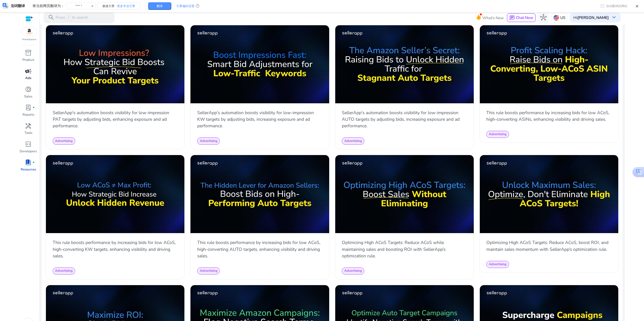 The width and height of the screenshot is (644, 321). What do you see at coordinates (28, 97) in the screenshot?
I see `p: Sales` at bounding box center [28, 97].